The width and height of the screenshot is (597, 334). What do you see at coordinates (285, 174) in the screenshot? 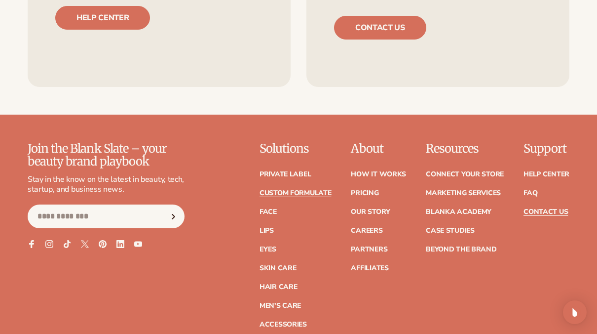
I see `a: Private label` at bounding box center [285, 174].